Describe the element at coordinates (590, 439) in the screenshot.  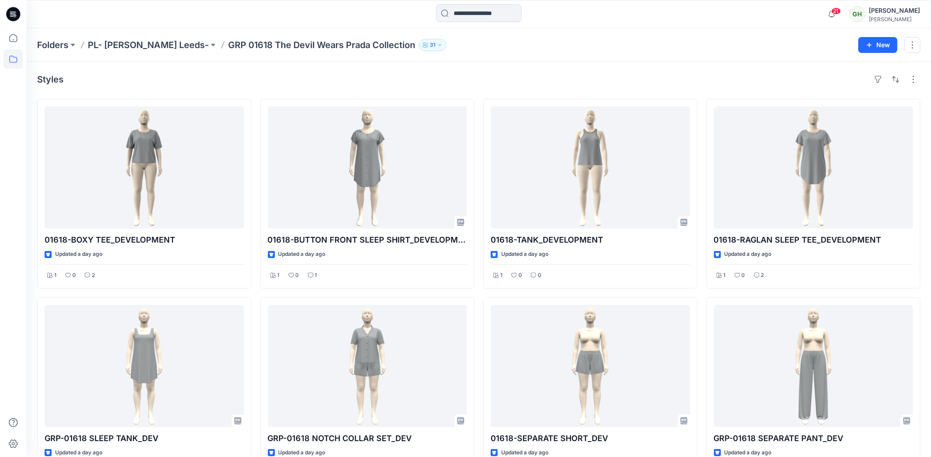
I see `p: 01618-SEPARATE SHORT_DEV` at that location.